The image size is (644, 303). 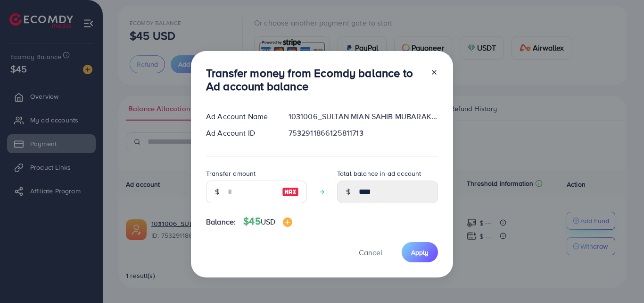 I want to click on span: USD, so click(x=268, y=222).